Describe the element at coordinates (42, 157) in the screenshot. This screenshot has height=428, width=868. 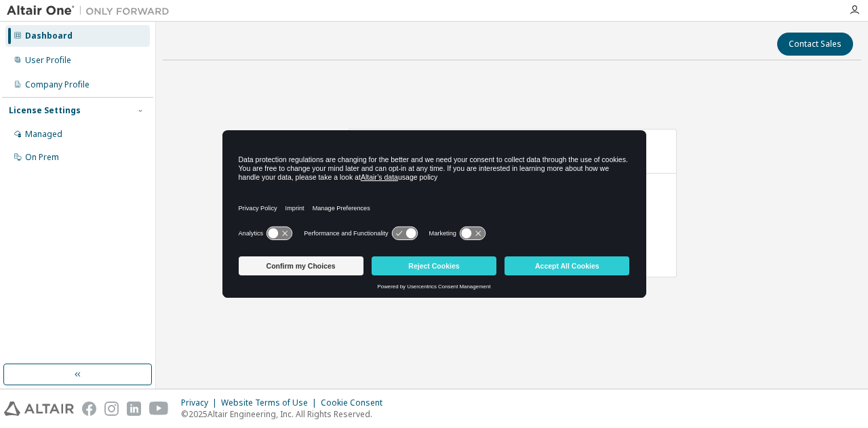
I see `div: On Prem` at that location.